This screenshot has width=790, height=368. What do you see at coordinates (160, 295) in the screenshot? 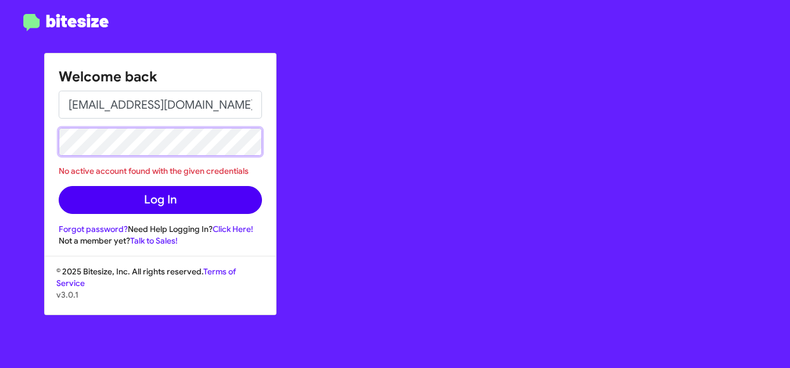
I see `p: v3.0.1` at bounding box center [160, 295].